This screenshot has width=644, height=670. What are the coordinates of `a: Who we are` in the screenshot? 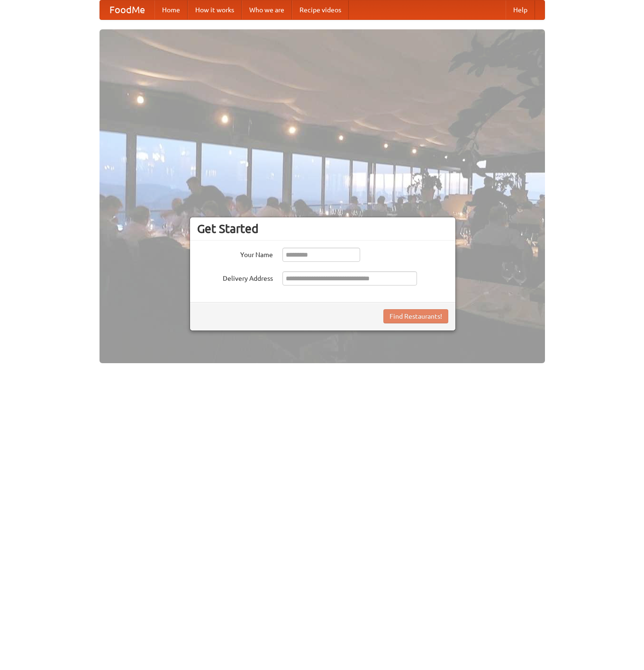 It's located at (267, 10).